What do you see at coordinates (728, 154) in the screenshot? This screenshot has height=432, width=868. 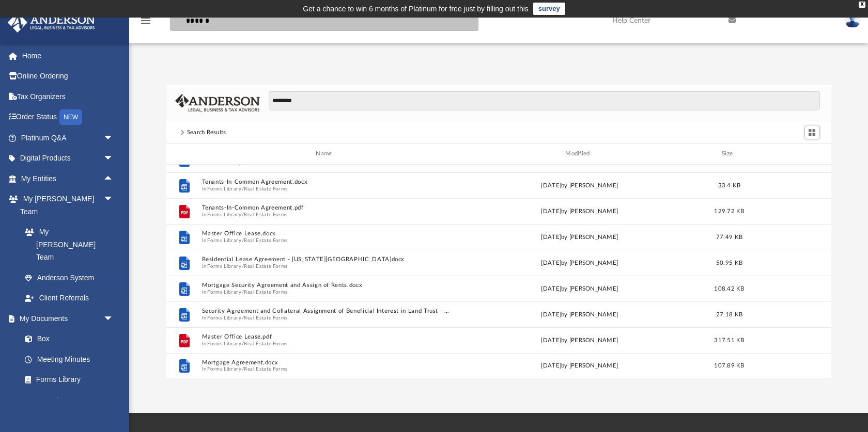 I see `div: Size` at bounding box center [728, 154].